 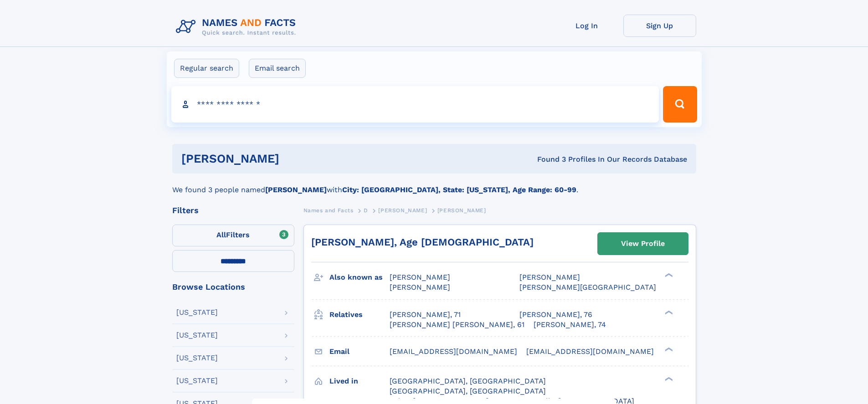 I want to click on a: View Profile, so click(x=643, y=244).